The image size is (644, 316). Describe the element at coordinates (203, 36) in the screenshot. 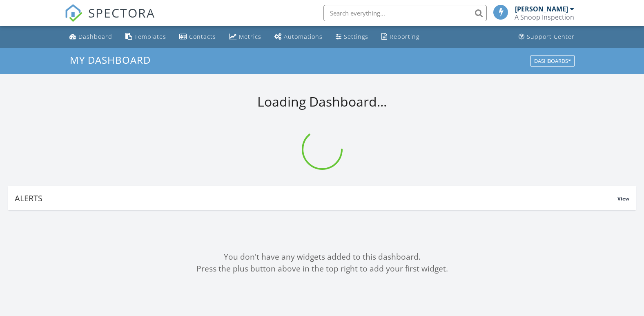

I see `div: Contacts` at that location.